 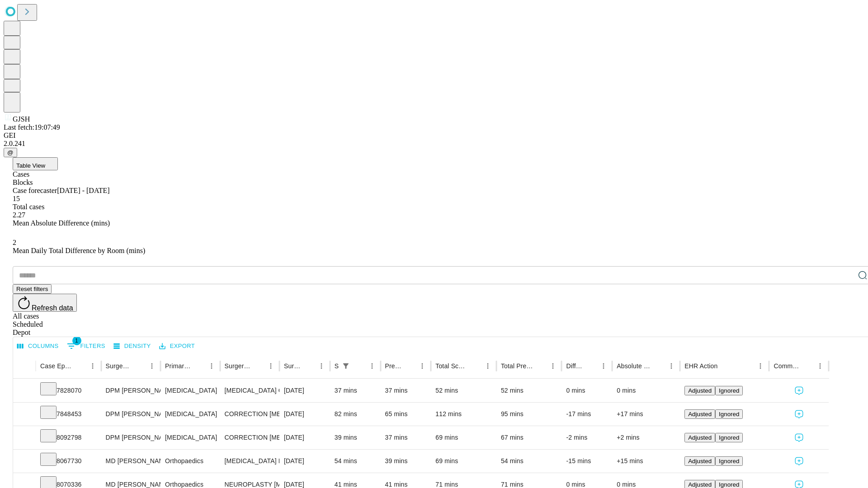 I want to click on button: Density, so click(x=132, y=346).